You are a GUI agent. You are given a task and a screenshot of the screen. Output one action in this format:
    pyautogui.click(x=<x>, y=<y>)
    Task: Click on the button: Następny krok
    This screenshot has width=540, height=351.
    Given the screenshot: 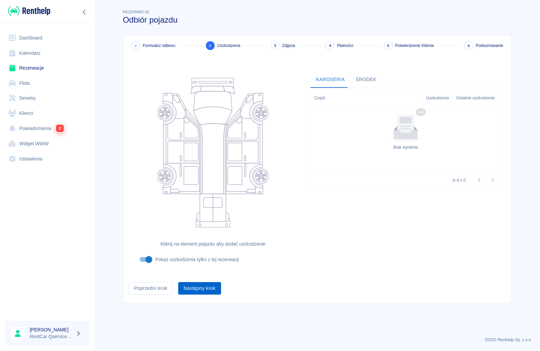 What is the action you would take?
    pyautogui.click(x=200, y=288)
    